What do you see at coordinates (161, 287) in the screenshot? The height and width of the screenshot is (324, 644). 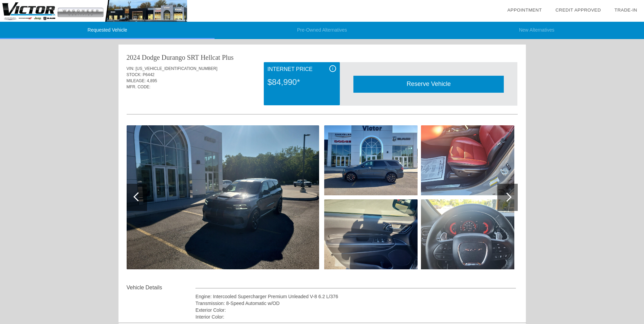 I see `div: Vehicle Details` at bounding box center [161, 287].